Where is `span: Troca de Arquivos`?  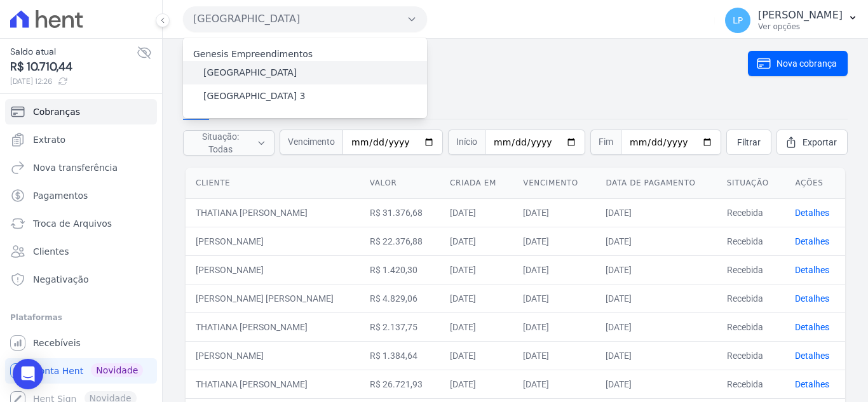 span: Troca de Arquivos is located at coordinates (72, 223).